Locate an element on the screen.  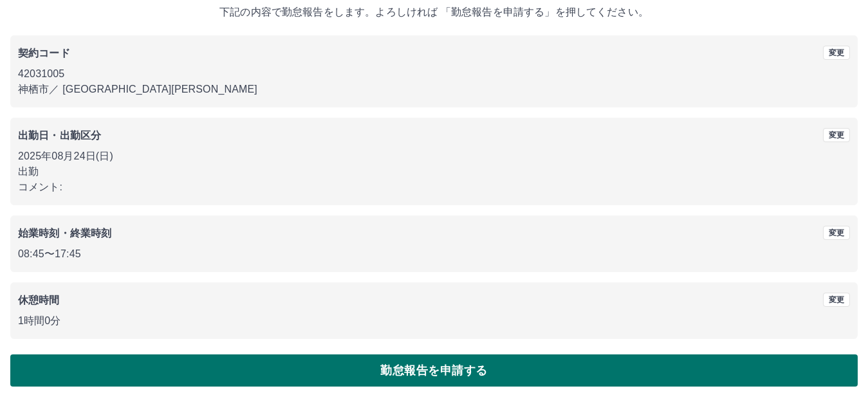
p: コメント: is located at coordinates (434, 187).